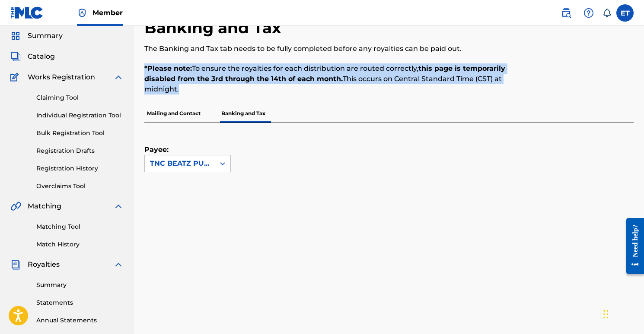 Image resolution: width=644 pixels, height=334 pixels. I want to click on a: Bulk Registration Tool, so click(80, 133).